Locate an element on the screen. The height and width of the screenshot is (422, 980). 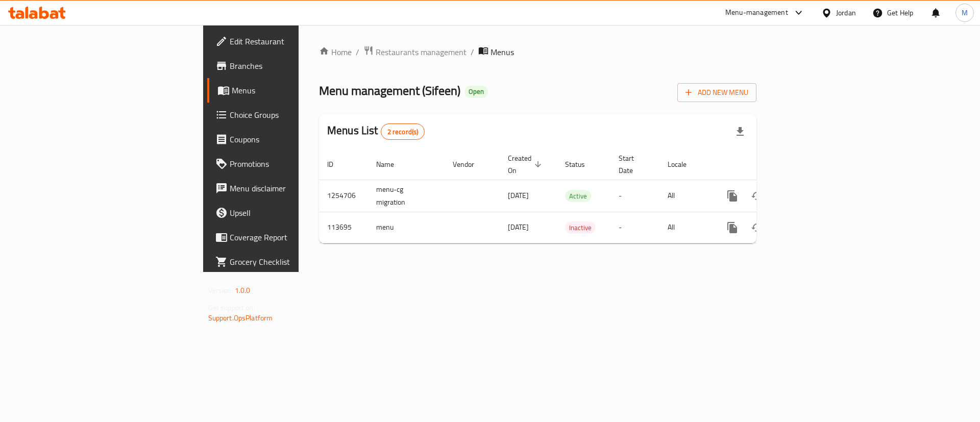
a: Edit Restaurant is located at coordinates (287, 41).